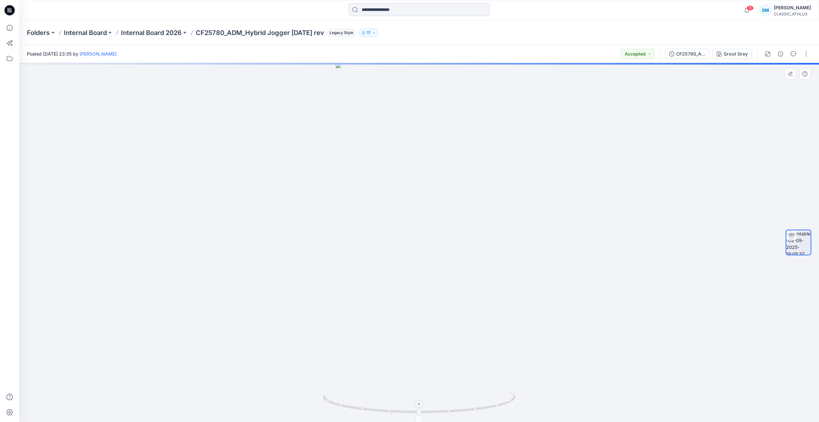 This screenshot has height=422, width=819. Describe the element at coordinates (750, 8) in the screenshot. I see `span: 18` at that location.